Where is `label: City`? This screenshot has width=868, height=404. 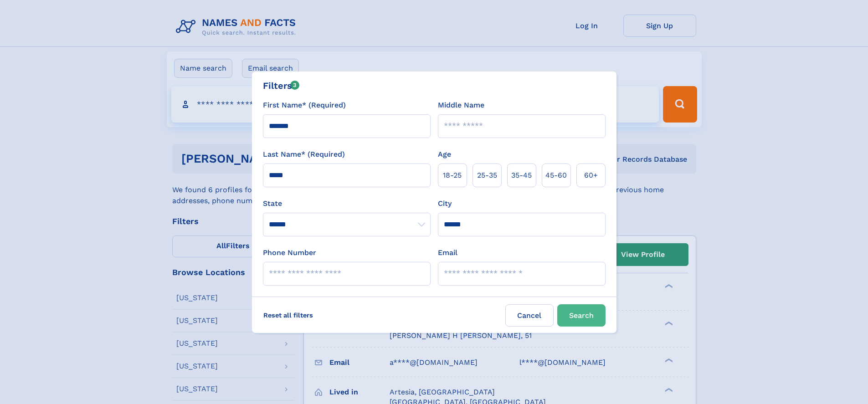 label: City is located at coordinates (445, 204).